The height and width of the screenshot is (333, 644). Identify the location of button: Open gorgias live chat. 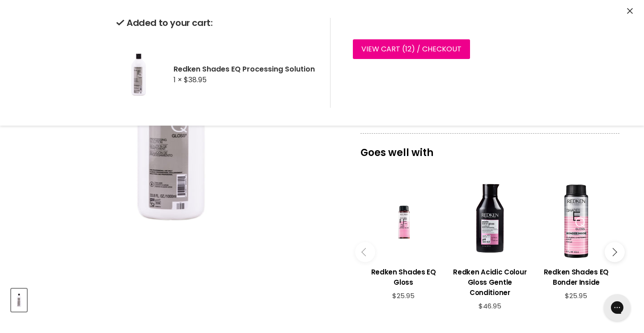
(18, 16).